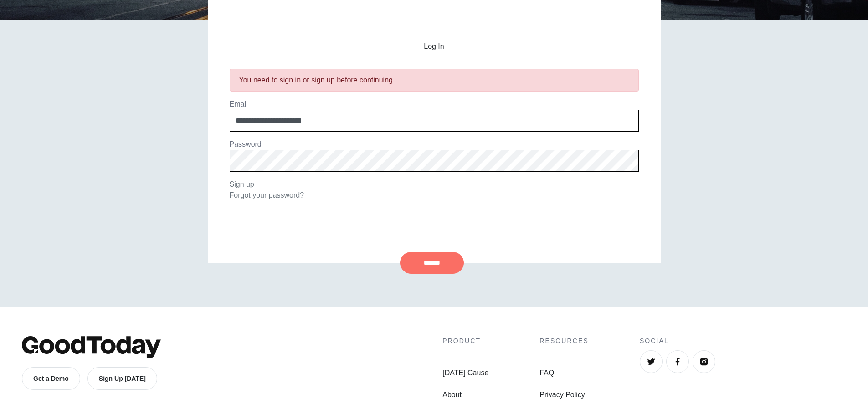  What do you see at coordinates (91, 347) in the screenshot?
I see `img: GoodToday` at bounding box center [91, 347].